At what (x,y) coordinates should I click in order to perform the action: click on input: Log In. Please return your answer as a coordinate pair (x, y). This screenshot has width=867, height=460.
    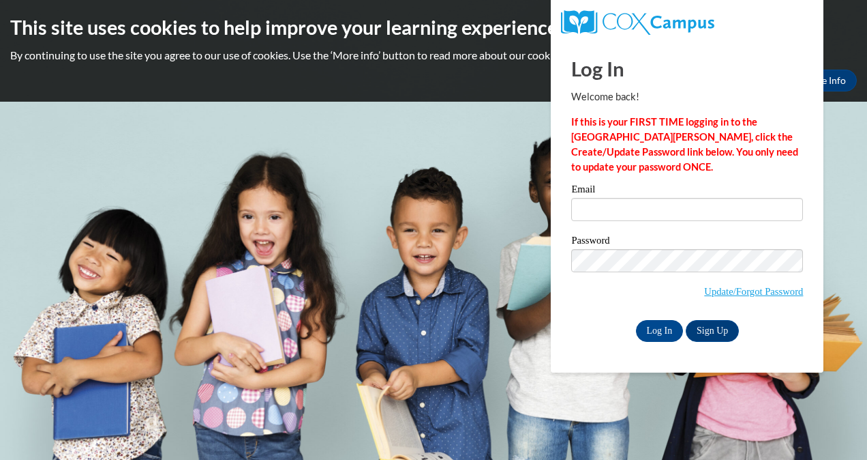
    Looking at the image, I should click on (660, 331).